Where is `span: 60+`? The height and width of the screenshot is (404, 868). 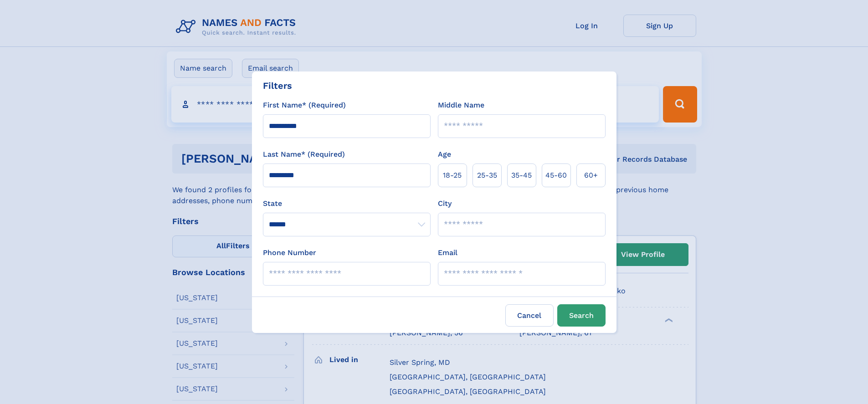 span: 60+ is located at coordinates (591, 175).